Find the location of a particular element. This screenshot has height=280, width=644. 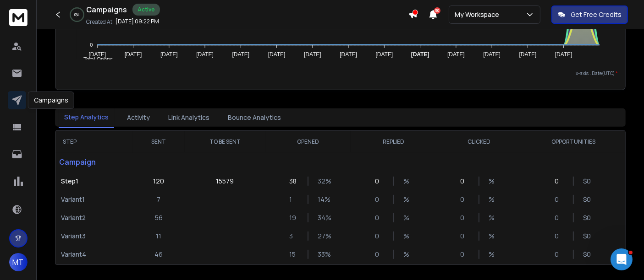

button: Activity is located at coordinates (138, 118).